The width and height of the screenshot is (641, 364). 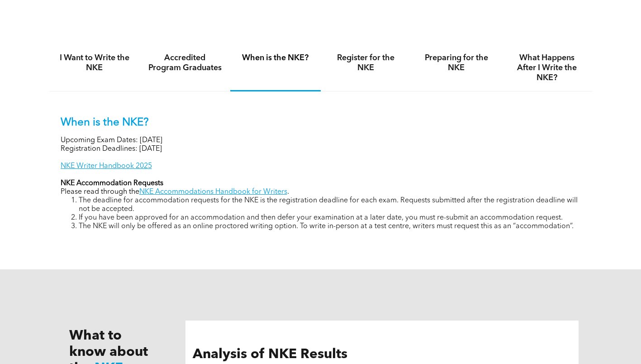 What do you see at coordinates (457, 63) in the screenshot?
I see `h4: Preparing for the NKE` at bounding box center [457, 63].